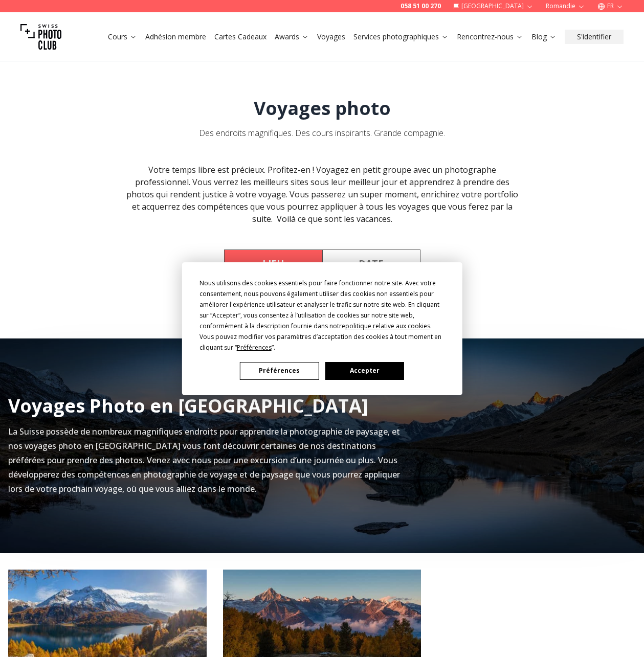 This screenshot has width=644, height=657. Describe the element at coordinates (322, 329) in the screenshot. I see `div: Cookie Consent Prompt` at that location.